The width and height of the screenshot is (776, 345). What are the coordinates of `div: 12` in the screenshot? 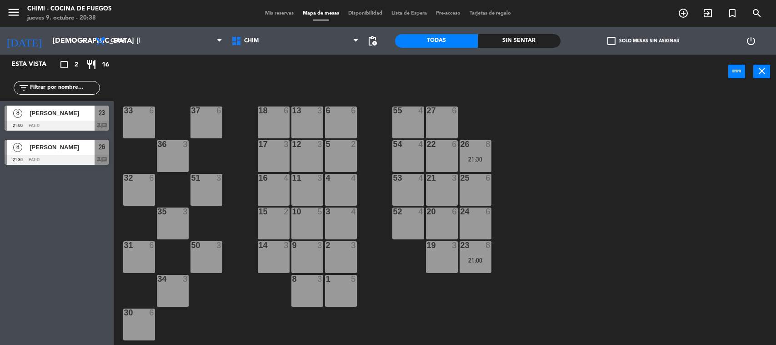 It's located at (292, 144).